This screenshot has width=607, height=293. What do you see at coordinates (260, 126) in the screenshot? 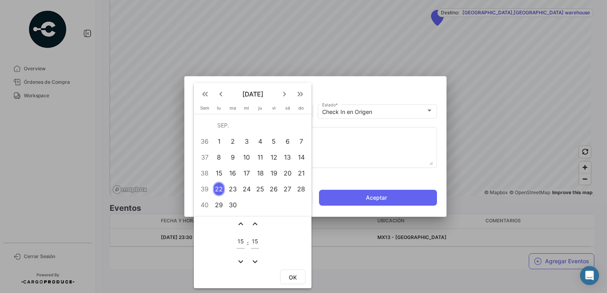
I see `td: SEP.` at bounding box center [260, 126].